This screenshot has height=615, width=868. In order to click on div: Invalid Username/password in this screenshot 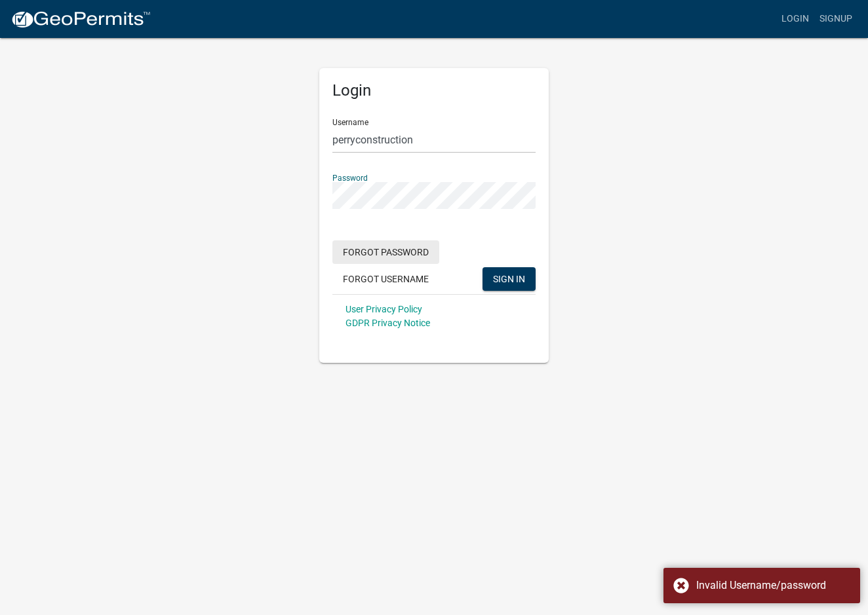, I will do `click(773, 586)`.